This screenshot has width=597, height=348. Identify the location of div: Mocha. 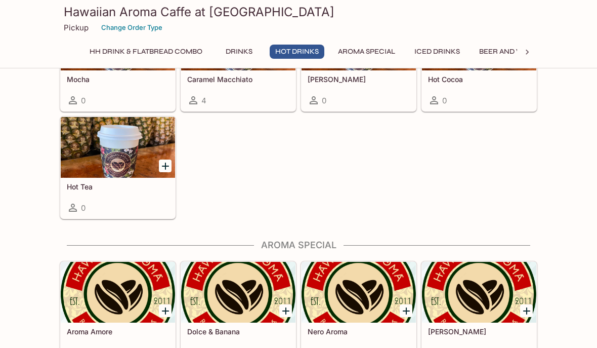
(118, 40).